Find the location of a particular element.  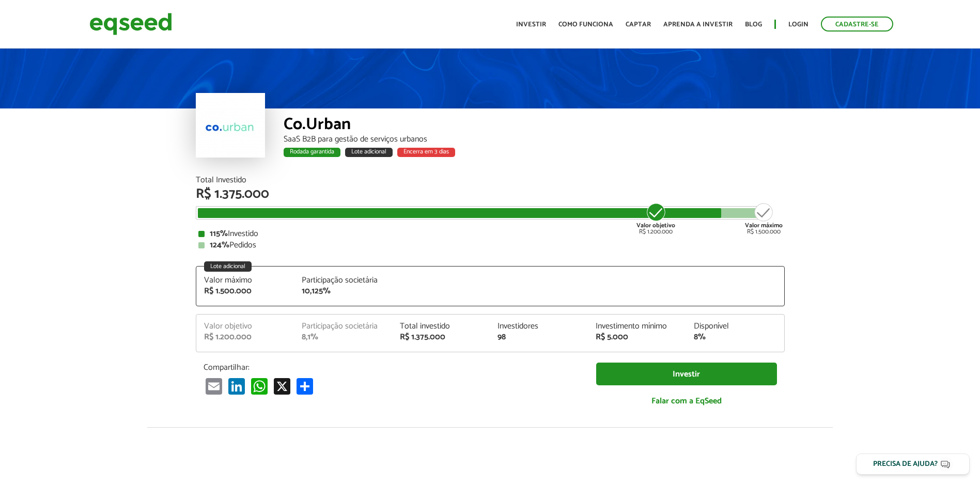

a: WhatsApp is located at coordinates (259, 386).